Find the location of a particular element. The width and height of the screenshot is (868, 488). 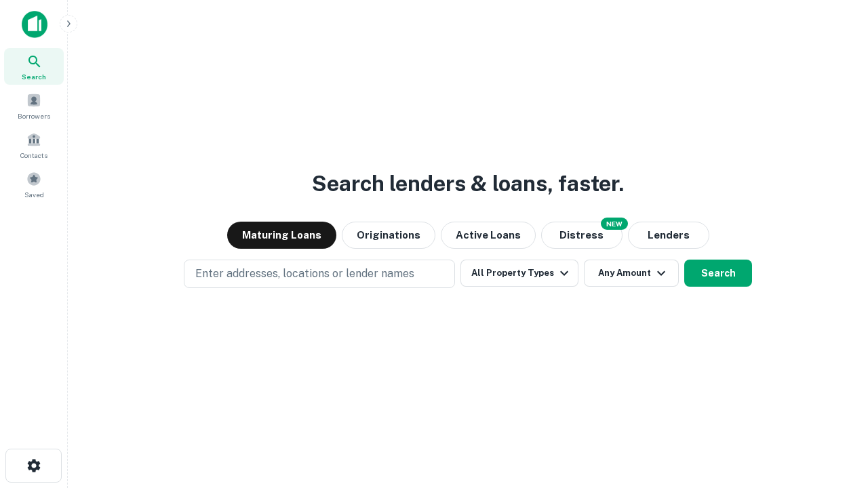

button: Maturing Loans is located at coordinates (282, 235).